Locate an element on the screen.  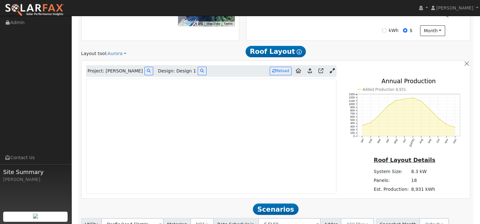
text: 700 is located at coordinates (352, 114).